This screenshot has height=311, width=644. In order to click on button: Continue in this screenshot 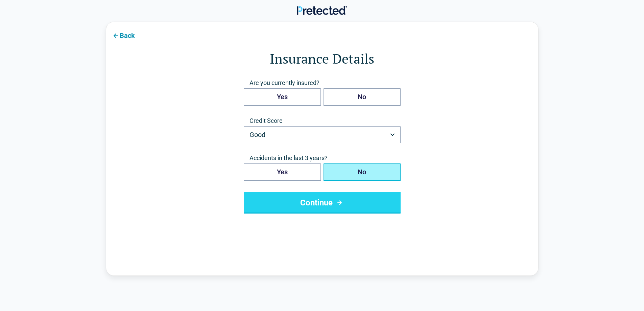, I will do `click(322, 203)`.